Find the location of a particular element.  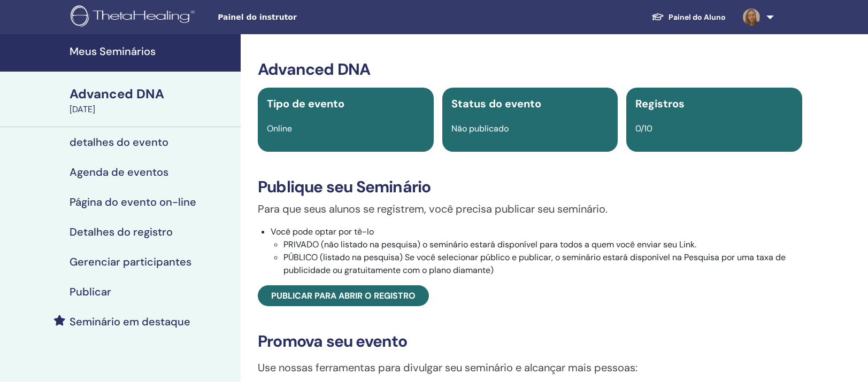

img: logo.png is located at coordinates (134, 17).